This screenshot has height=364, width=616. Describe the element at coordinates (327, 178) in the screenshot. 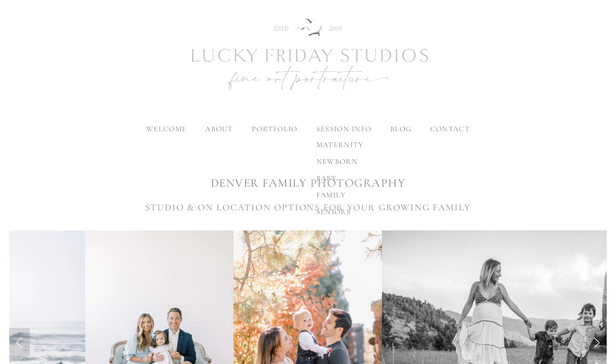

I see `span: baby` at that location.